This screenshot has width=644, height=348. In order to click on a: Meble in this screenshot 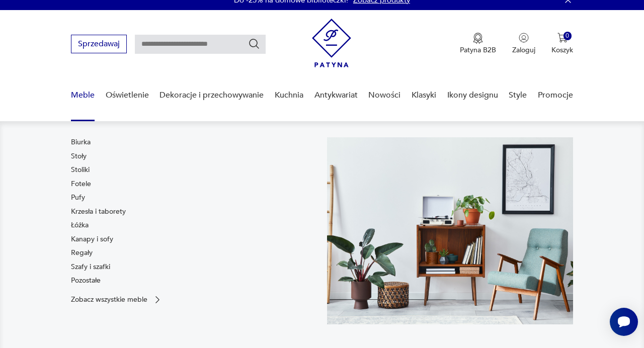, I will do `click(83, 95)`.